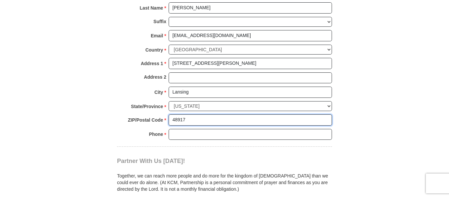 This screenshot has width=449, height=198. What do you see at coordinates (147, 107) in the screenshot?
I see `strong: State/Province` at bounding box center [147, 107].